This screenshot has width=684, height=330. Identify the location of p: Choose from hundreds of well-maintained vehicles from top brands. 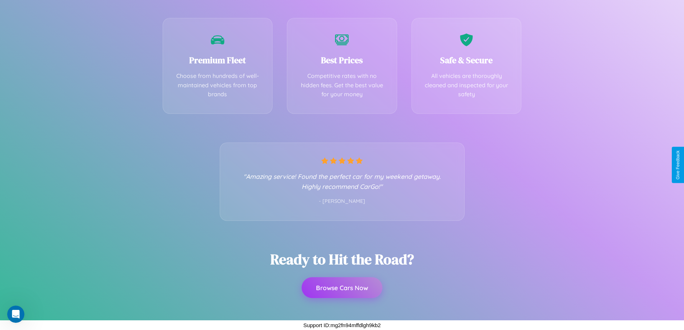
(218, 85).